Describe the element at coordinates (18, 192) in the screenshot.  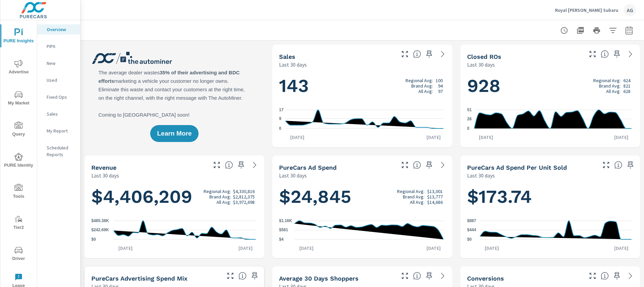
I see `span: Tools` at that location.